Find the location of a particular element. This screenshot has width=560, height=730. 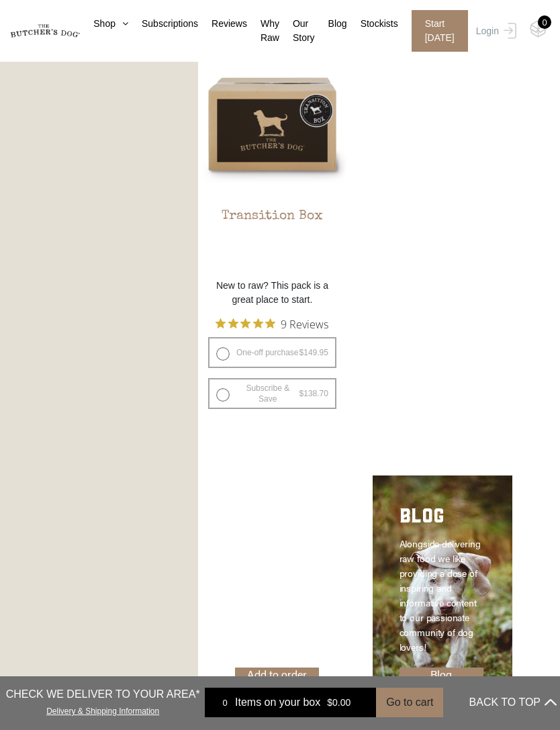

bdi: 0.00 is located at coordinates (339, 703).